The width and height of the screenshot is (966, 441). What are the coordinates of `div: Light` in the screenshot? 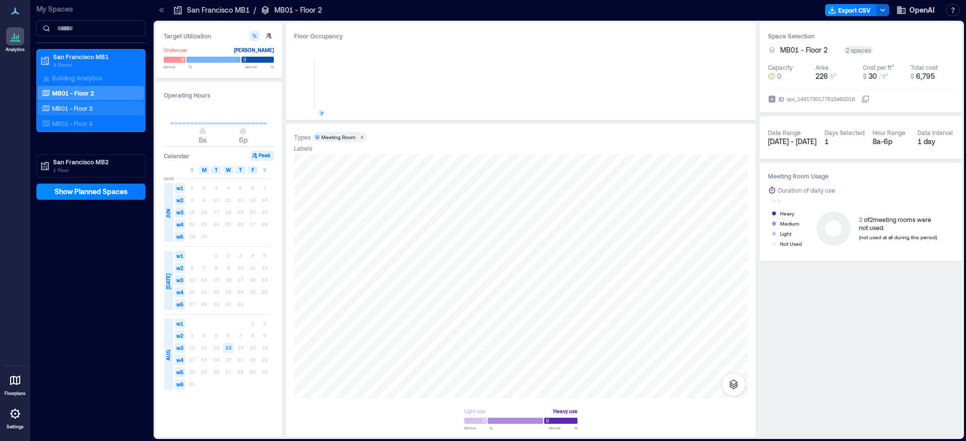 It's located at (786, 234).